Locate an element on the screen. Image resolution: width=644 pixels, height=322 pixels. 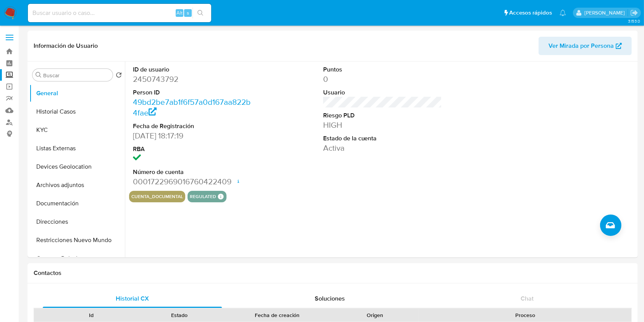
dt: ID de usuario is located at coordinates (193, 70).